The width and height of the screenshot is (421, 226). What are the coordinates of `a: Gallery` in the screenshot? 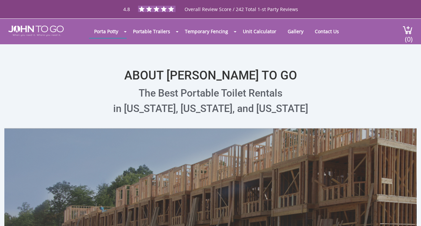 It's located at (295, 31).